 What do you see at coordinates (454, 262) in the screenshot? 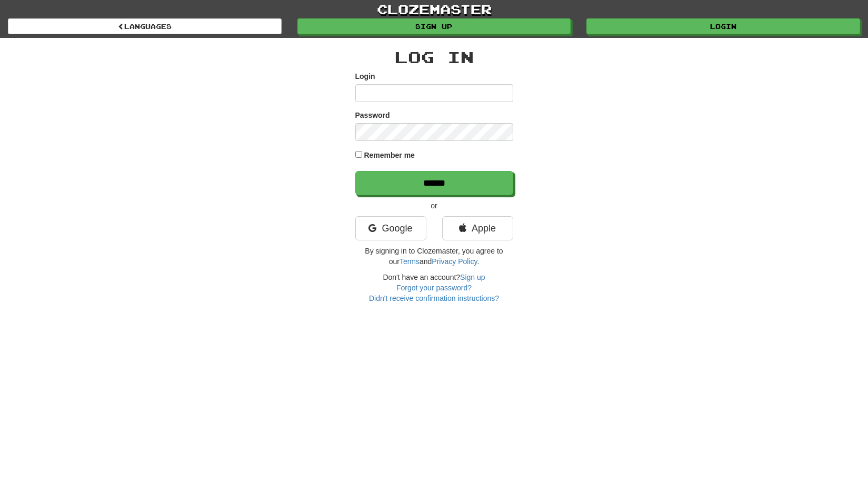
I see `a: Privacy Policy` at bounding box center [454, 262].